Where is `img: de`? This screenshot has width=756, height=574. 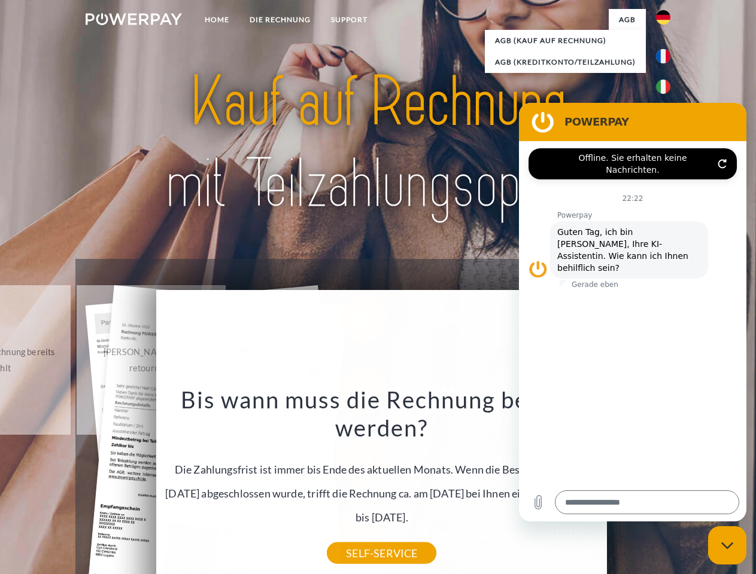
img: de is located at coordinates (663, 17).